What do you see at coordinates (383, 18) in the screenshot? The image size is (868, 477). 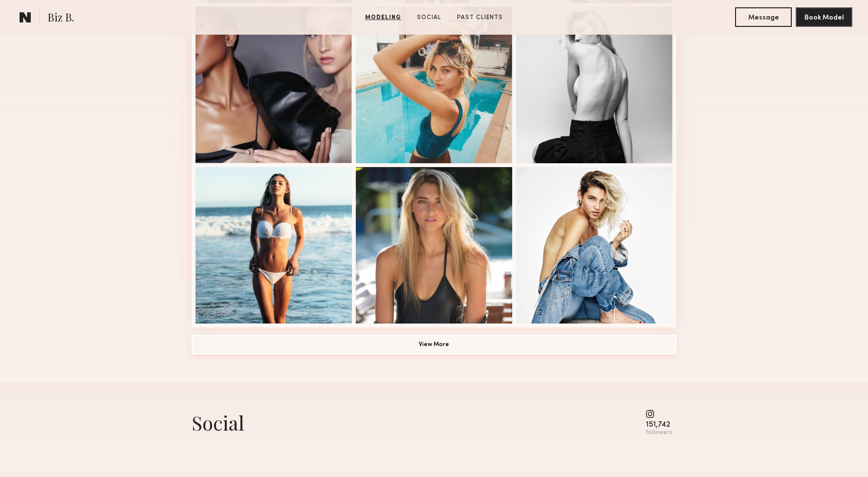 I see `a: Modeling` at bounding box center [383, 18].